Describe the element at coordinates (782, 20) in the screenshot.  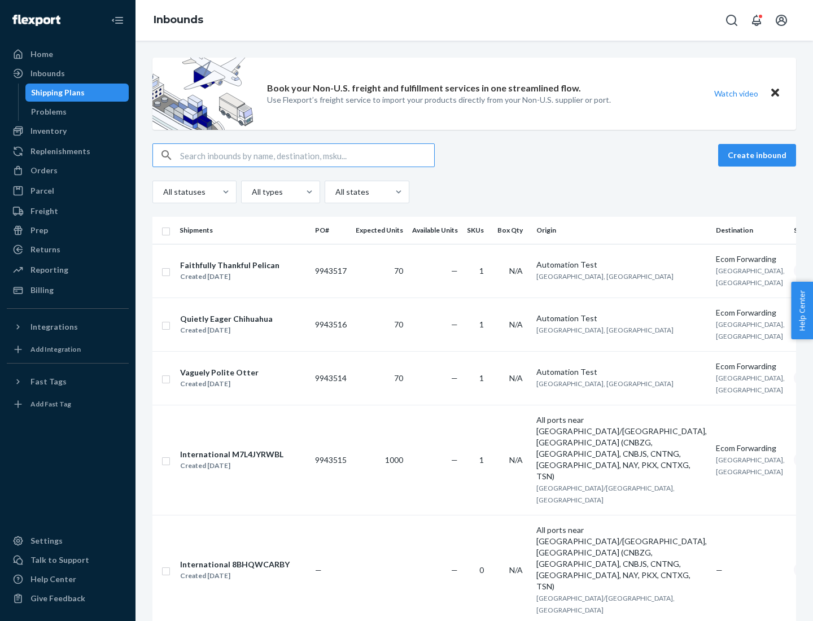
I see `button: Open account menu` at that location.